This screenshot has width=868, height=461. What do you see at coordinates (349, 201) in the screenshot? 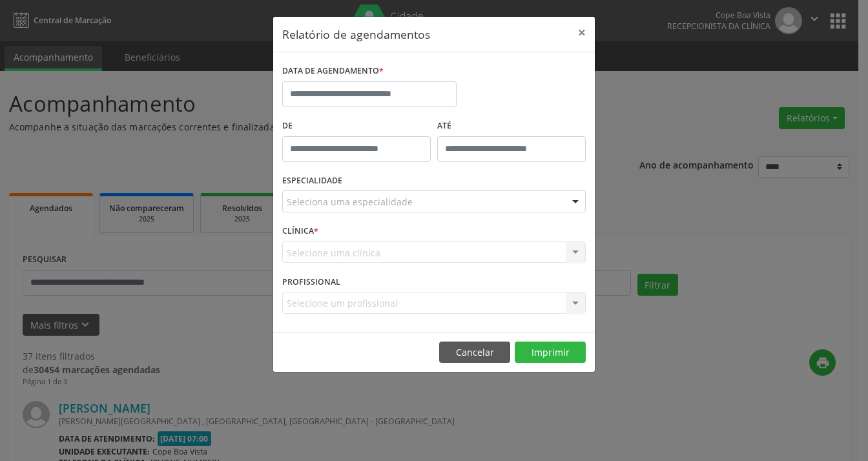
I see `span: Seleciona uma especialidade` at bounding box center [349, 201].